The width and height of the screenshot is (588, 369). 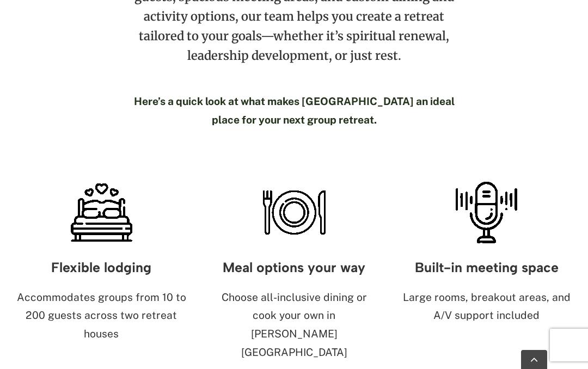 I want to click on h3: Built-in meeting space, so click(x=486, y=268).